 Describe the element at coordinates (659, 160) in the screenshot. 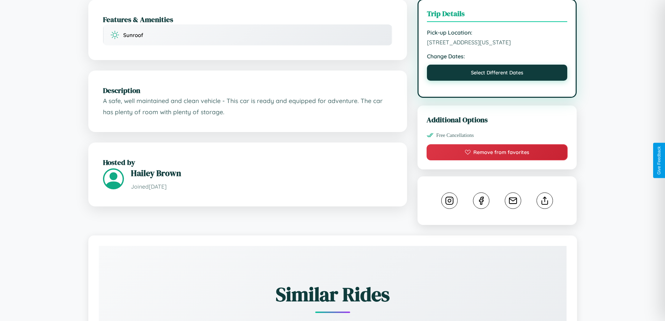

I see `div: Give Feedback` at that location.